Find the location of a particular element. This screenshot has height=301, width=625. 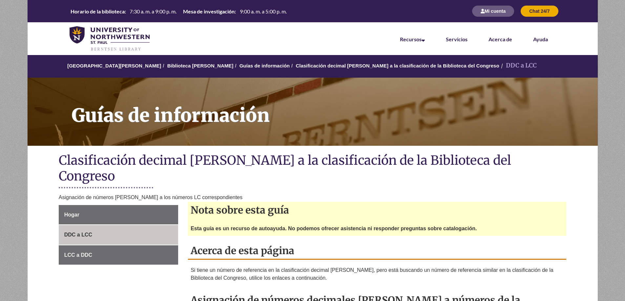

font: Esta guía es un recurso de autoayuda. No podemos ofrecer asistencia ni responder preguntas sobre ... is located at coordinates (334, 229).